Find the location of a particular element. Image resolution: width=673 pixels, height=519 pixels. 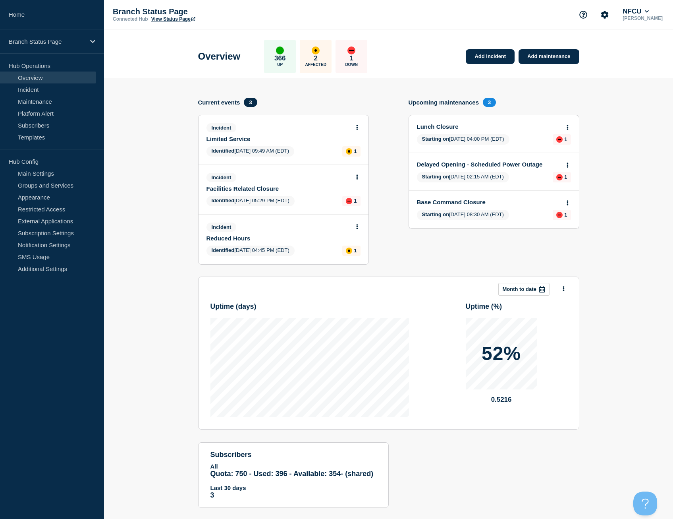

span: Quota: 750 - Used: 396 - Available: 354 - (shared) is located at coordinates (292, 474).